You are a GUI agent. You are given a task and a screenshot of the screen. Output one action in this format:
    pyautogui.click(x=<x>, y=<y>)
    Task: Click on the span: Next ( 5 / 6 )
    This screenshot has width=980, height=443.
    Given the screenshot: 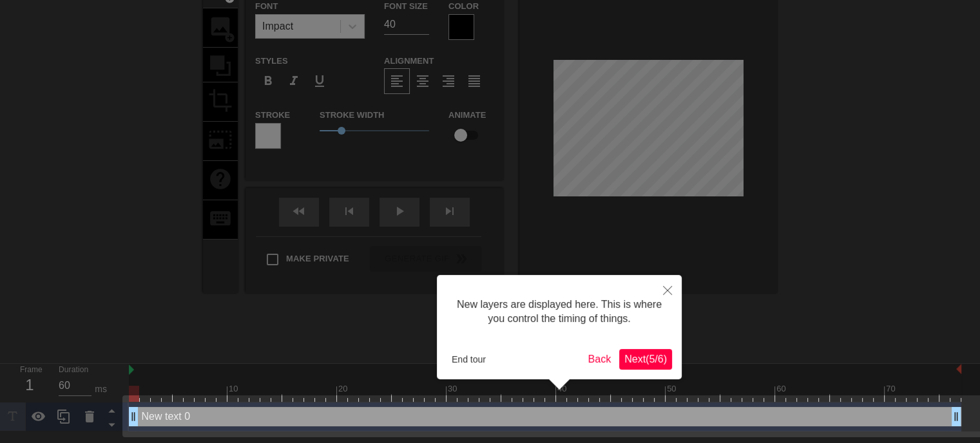 What is the action you would take?
    pyautogui.click(x=646, y=359)
    